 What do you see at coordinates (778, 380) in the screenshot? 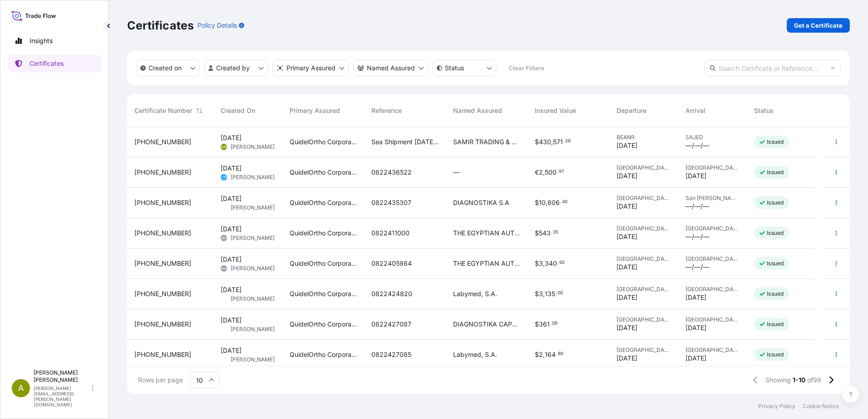
I see `span: Showing` at bounding box center [778, 380].